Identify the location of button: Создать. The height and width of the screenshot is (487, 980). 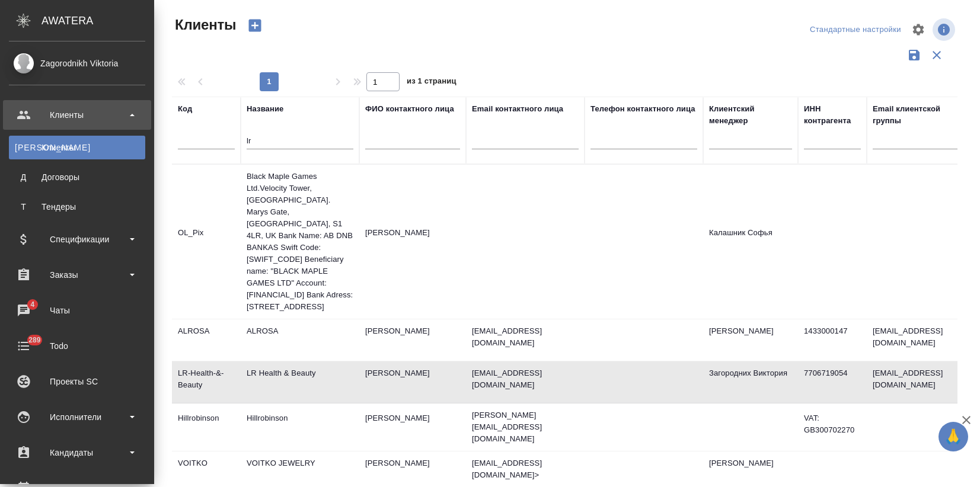
(255, 25).